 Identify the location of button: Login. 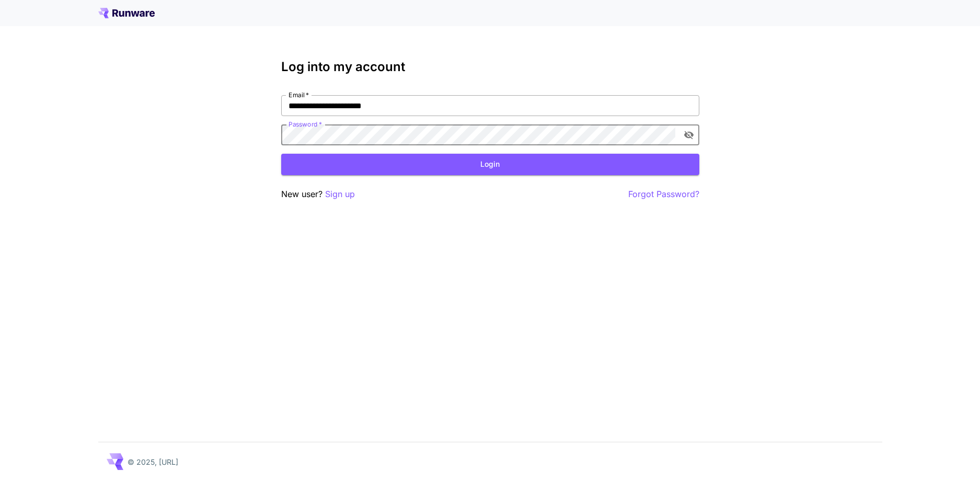
(490, 164).